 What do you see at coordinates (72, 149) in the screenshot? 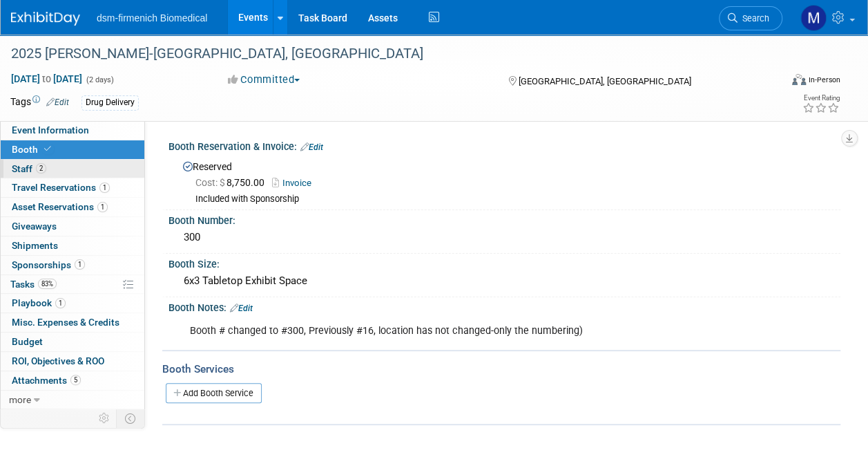
I see `a: Booth` at bounding box center [72, 149].